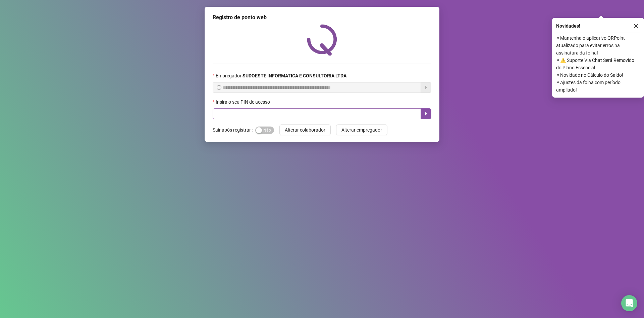  What do you see at coordinates (219, 88) in the screenshot?
I see `span: info-circle` at bounding box center [219, 88].